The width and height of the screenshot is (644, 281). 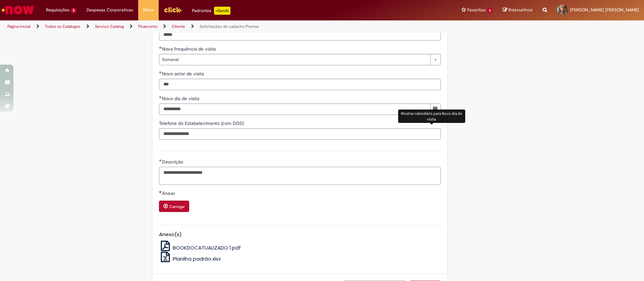 What do you see at coordinates (196, 259) in the screenshot?
I see `span: Planilha padrão.xlsx` at bounding box center [196, 259].